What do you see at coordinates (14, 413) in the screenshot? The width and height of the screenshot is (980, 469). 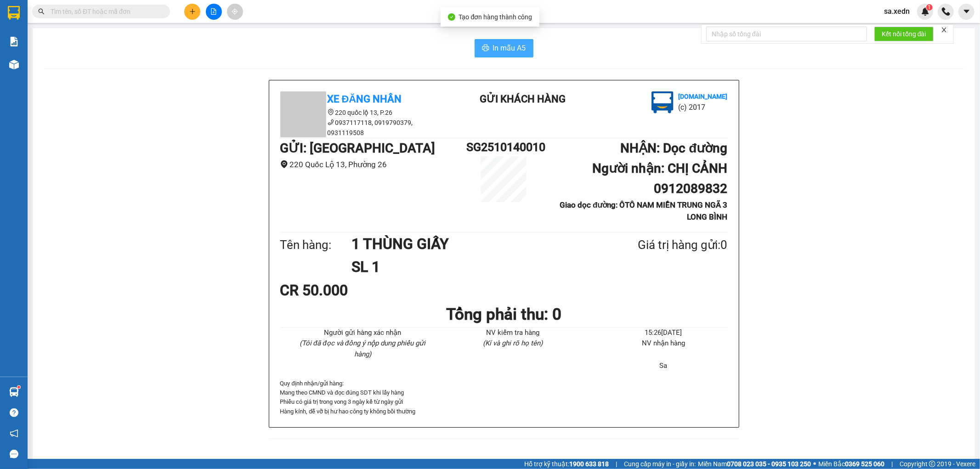 I see `span: question-circle` at bounding box center [14, 413].